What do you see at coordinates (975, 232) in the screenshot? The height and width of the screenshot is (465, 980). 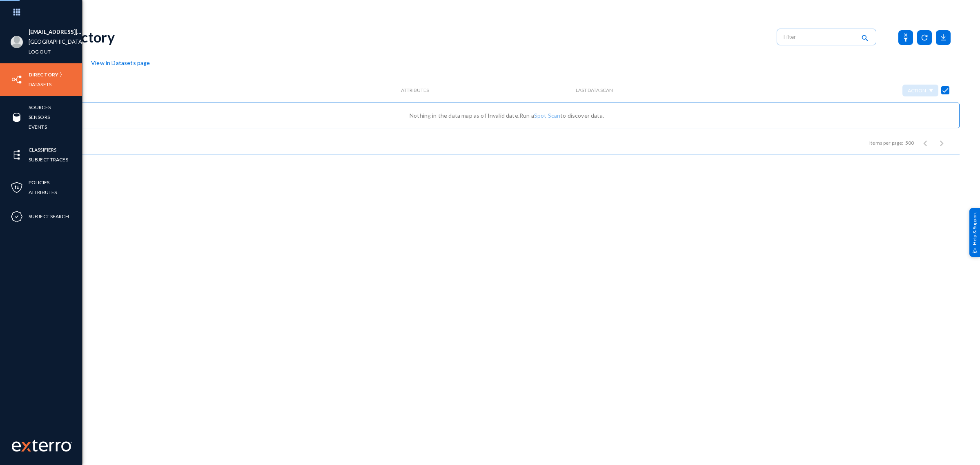 I see `div: Help & Support` at bounding box center [975, 232].